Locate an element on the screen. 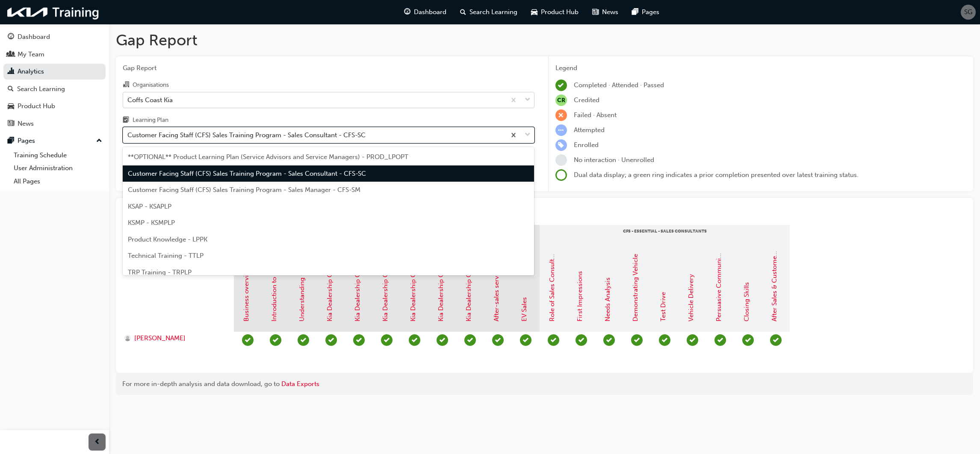  span: Credited is located at coordinates (586, 100).